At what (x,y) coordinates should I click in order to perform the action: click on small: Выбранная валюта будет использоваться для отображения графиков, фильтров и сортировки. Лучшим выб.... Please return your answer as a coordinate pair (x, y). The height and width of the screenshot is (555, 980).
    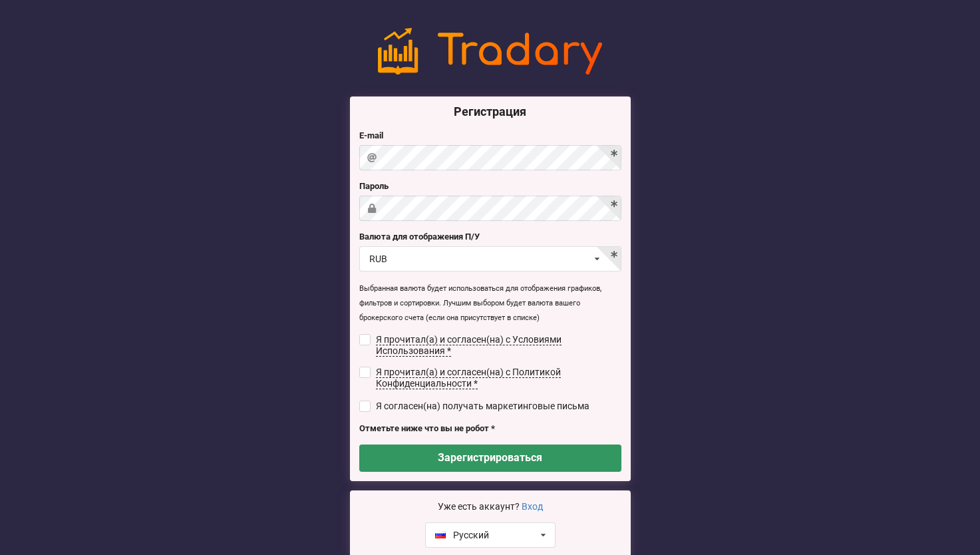
    Looking at the image, I should click on (481, 302).